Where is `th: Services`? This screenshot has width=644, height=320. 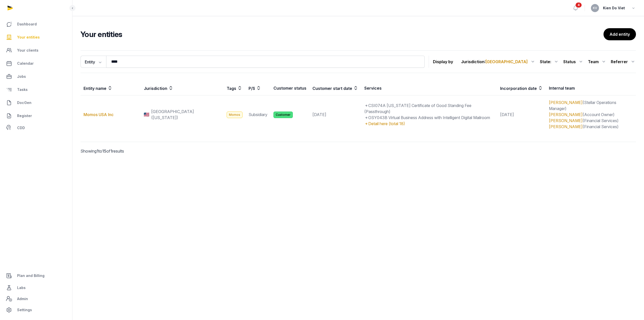
th: Services is located at coordinates (429, 88).